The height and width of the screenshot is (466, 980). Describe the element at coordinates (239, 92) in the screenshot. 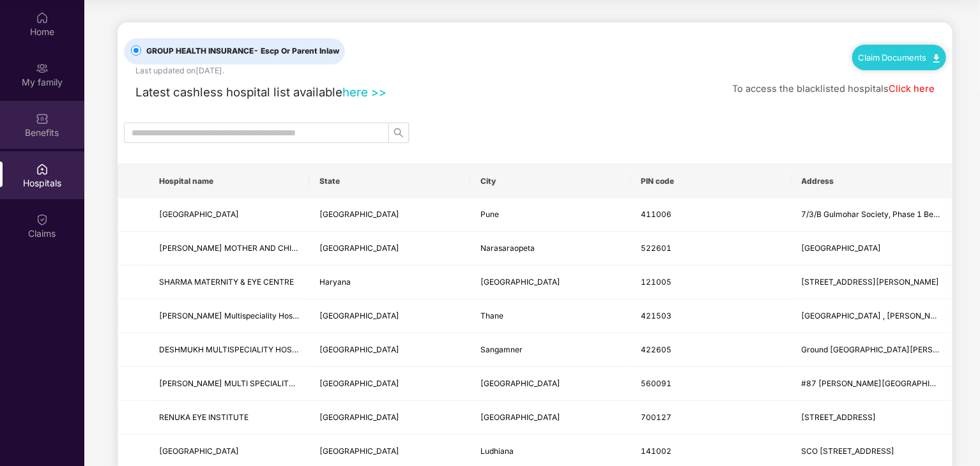

I see `span: Latest cashless hospital list available` at that location.